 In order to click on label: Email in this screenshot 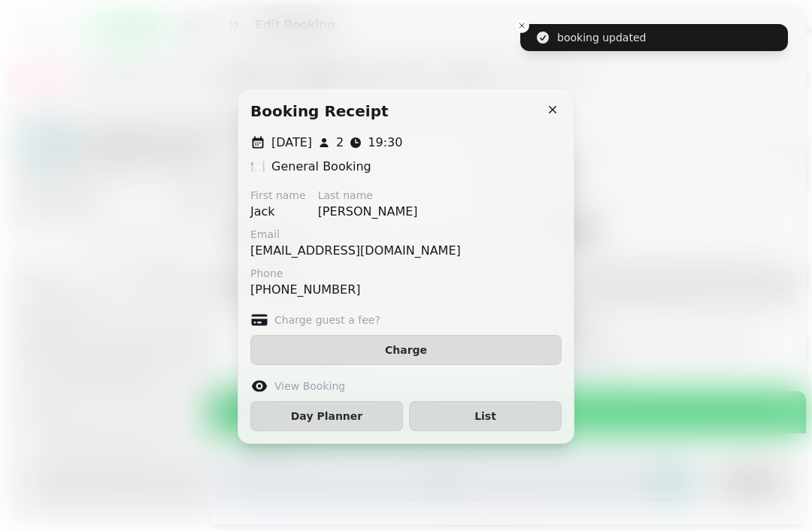, I will do `click(356, 234)`.